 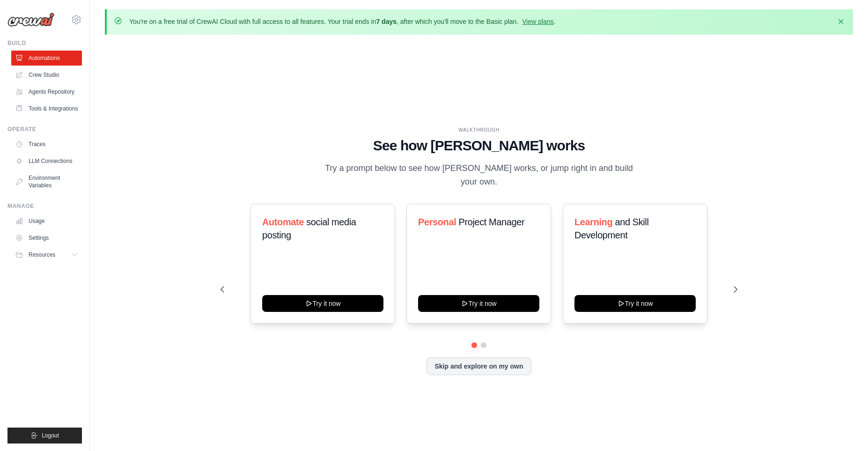 I want to click on span: Learning, so click(x=593, y=222).